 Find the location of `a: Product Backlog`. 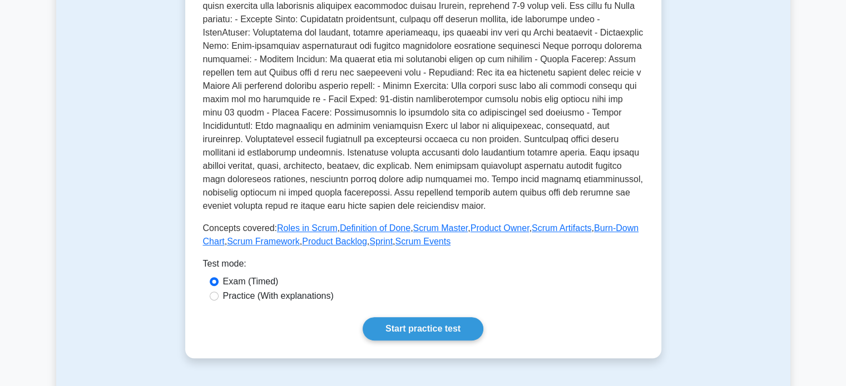

a: Product Backlog is located at coordinates (334, 241).